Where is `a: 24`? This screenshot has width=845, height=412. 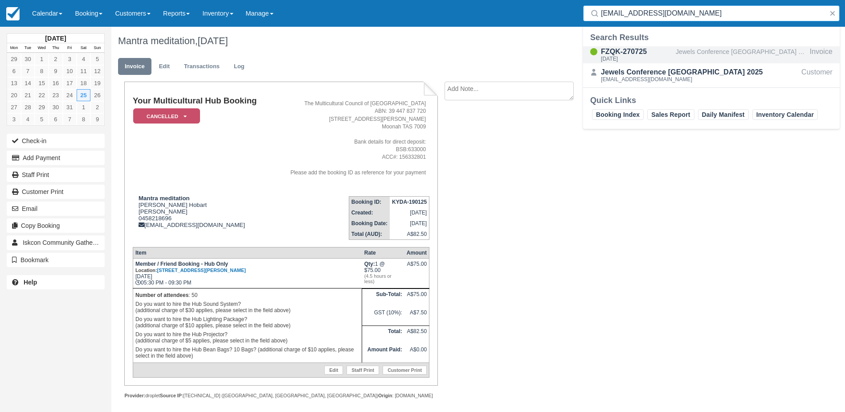
a: 24 is located at coordinates (70, 95).